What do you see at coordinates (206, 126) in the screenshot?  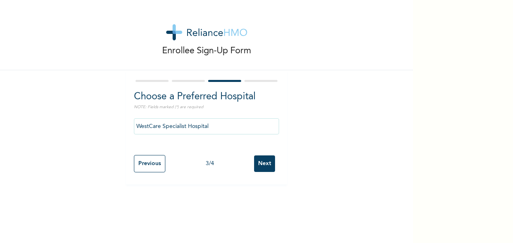 I see `input: Search by name, address or governorate` at bounding box center [206, 126].